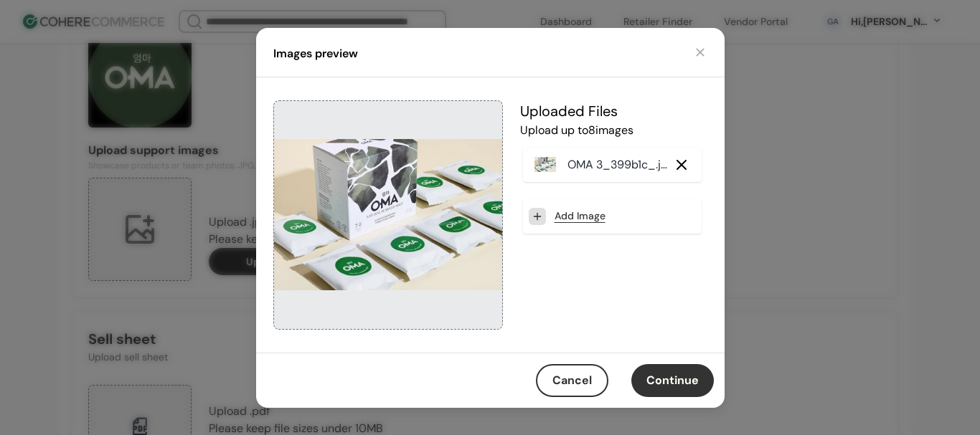  I want to click on p: OMA 3_399b1c_.jpg, so click(619, 165).